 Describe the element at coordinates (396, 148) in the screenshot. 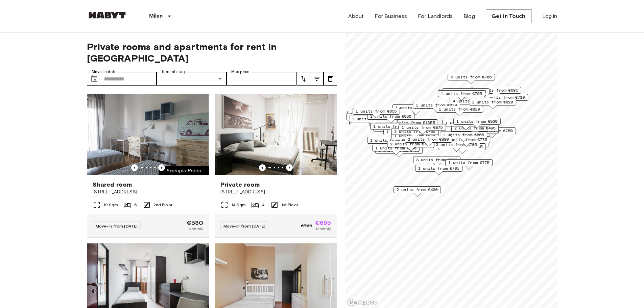

I see `span: 1 units from €730` at that location.